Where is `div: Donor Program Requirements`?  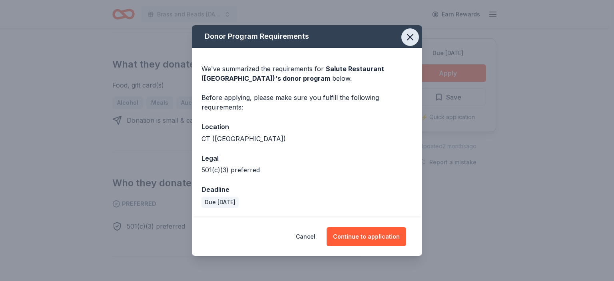 div: Donor Program Requirements is located at coordinates (307, 36).